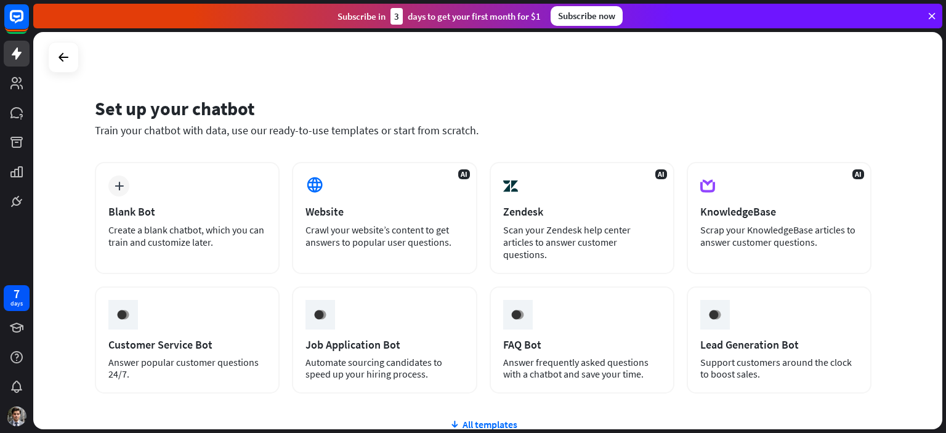 The image size is (946, 433). I want to click on div: Customer Service Bot, so click(187, 344).